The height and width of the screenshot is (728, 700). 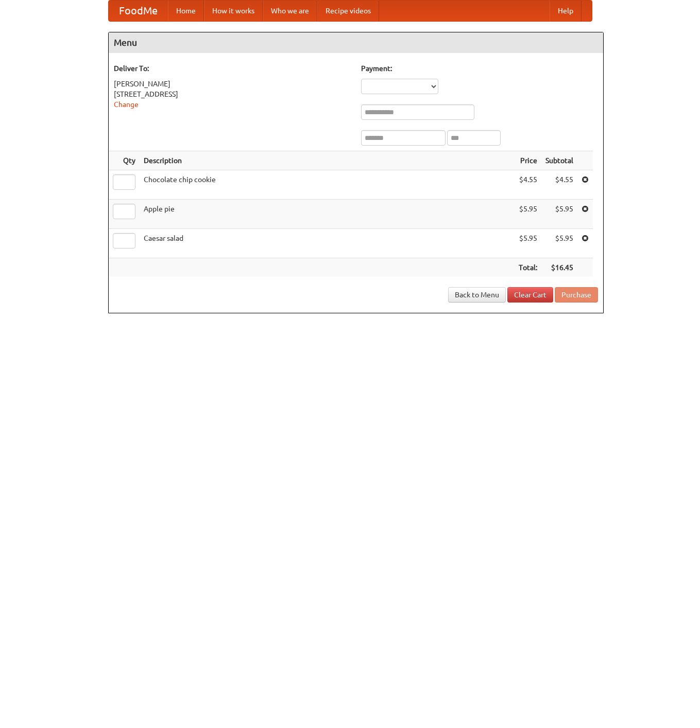 What do you see at coordinates (480, 69) in the screenshot?
I see `h5: Payment:` at bounding box center [480, 69].